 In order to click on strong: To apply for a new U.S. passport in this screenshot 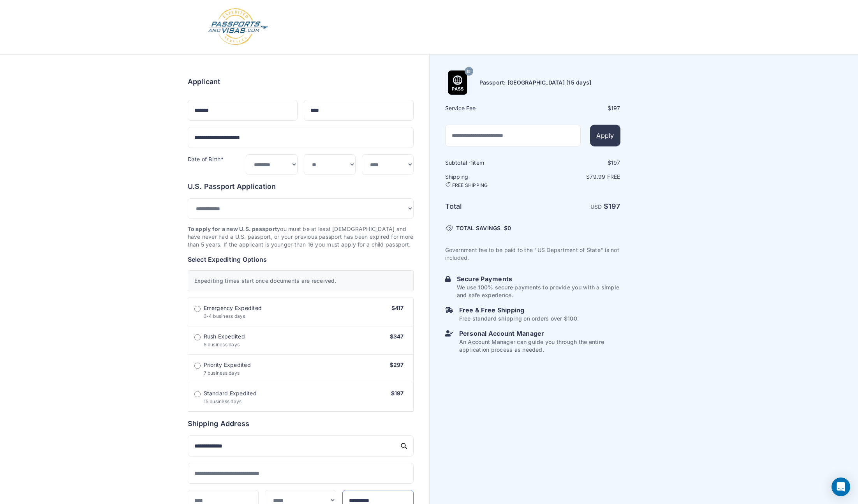, I will do `click(232, 228)`.